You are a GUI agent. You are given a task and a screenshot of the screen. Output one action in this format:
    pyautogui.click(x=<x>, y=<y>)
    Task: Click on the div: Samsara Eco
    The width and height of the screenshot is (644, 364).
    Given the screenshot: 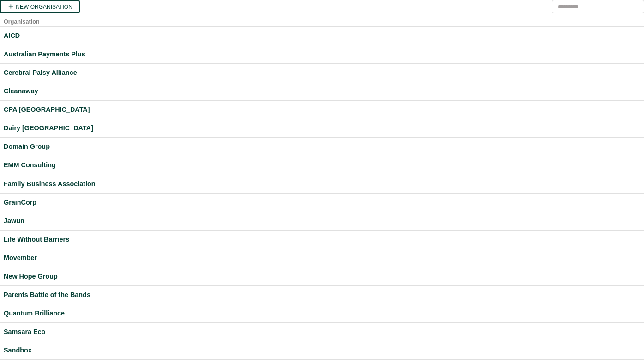 What is the action you would take?
    pyautogui.click(x=322, y=331)
    